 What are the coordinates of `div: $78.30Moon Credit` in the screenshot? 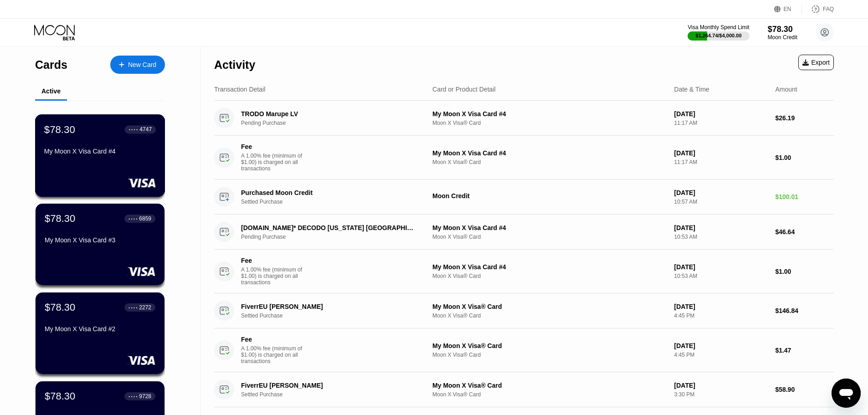 It's located at (782, 32).